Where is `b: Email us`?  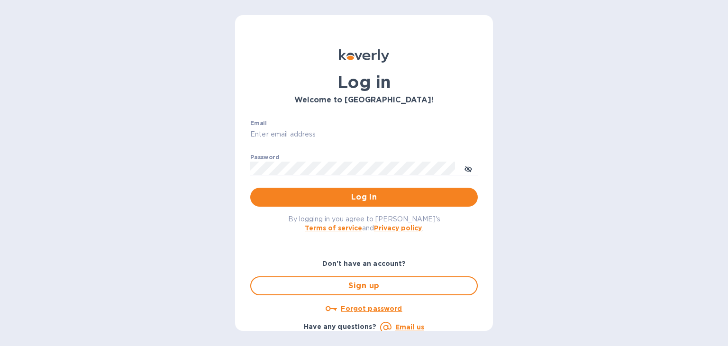 b: Email us is located at coordinates (410, 327).